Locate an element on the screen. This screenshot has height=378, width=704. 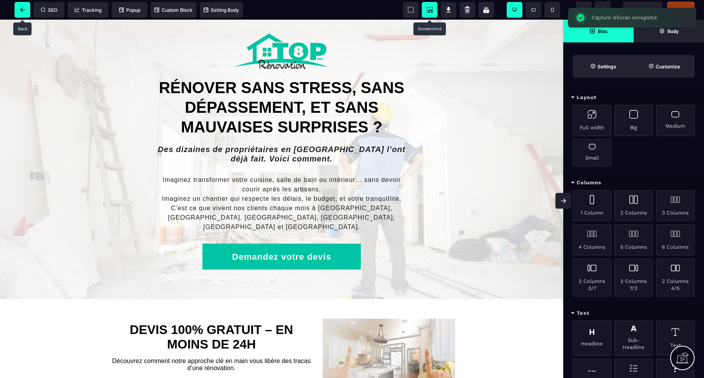
strong: Settings is located at coordinates (607, 66).